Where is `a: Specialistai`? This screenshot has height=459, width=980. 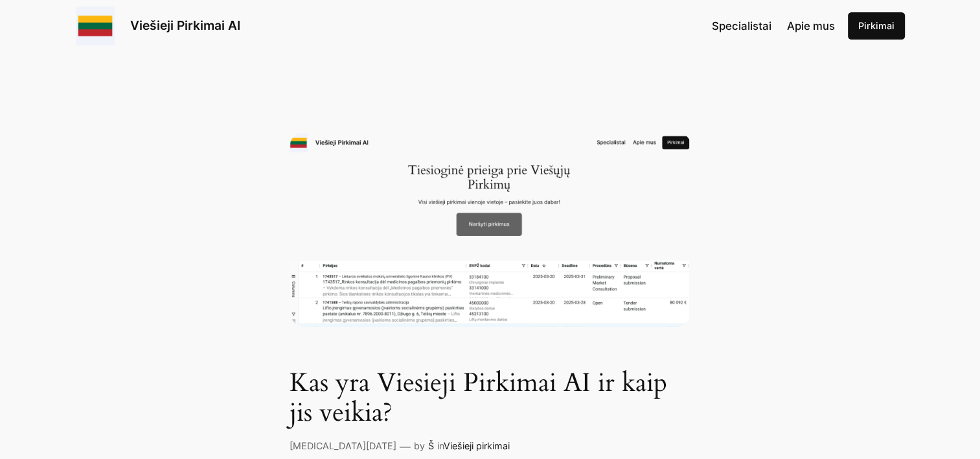
a: Specialistai is located at coordinates (742, 26).